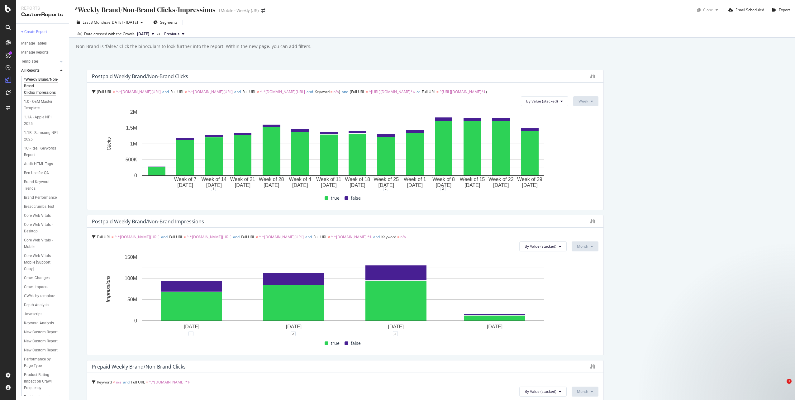 Image resolution: width=795 pixels, height=400 pixels. Describe the element at coordinates (40, 70) in the screenshot. I see `a: All Reports` at that location.